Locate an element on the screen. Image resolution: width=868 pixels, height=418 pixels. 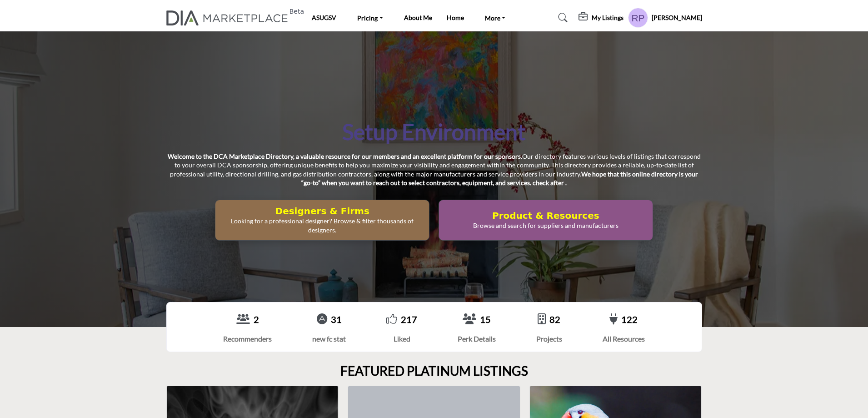
div: Projects is located at coordinates (549, 339).